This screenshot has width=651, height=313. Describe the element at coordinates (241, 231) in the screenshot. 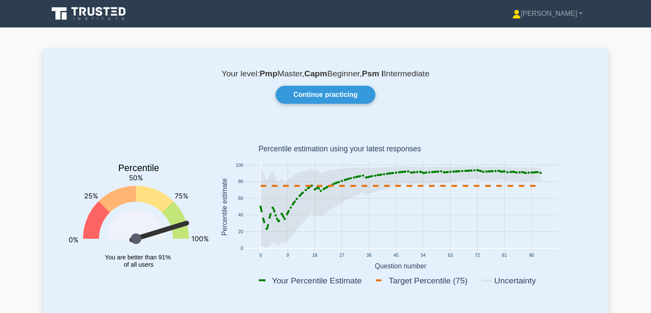

I see `text: 20` at that location.